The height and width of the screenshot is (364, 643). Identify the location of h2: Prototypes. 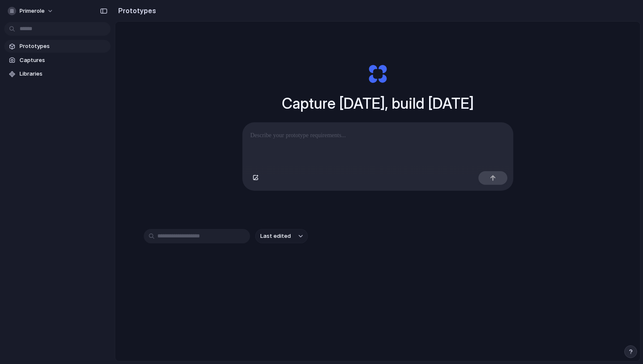
(135, 11).